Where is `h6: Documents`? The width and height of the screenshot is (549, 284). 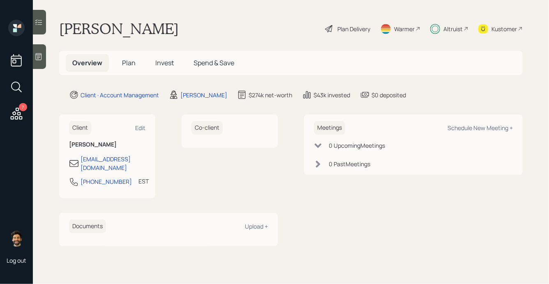
h6: Documents is located at coordinates (87, 226).